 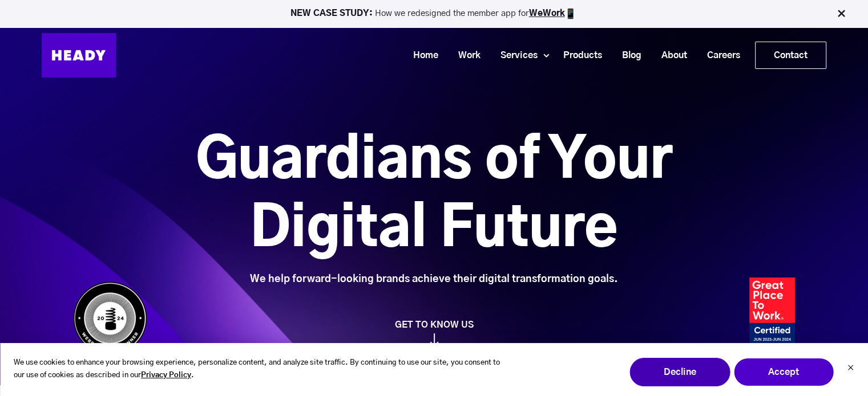 I want to click on img: arrow_down, so click(x=434, y=340).